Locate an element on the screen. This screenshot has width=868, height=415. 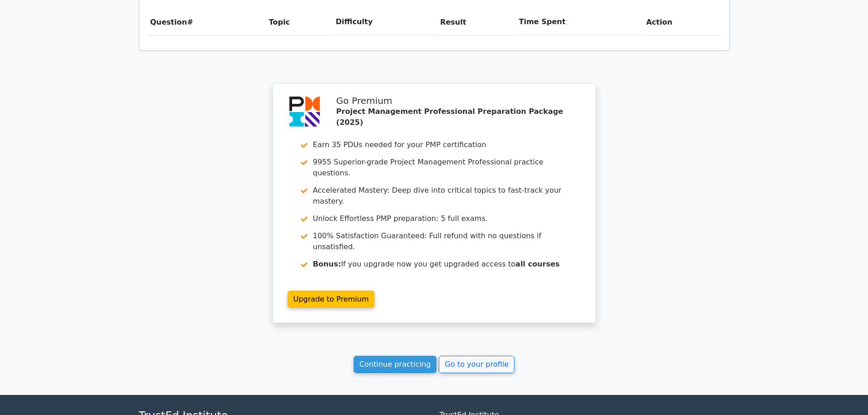
a: Upgrade to Premium is located at coordinates (331, 299).